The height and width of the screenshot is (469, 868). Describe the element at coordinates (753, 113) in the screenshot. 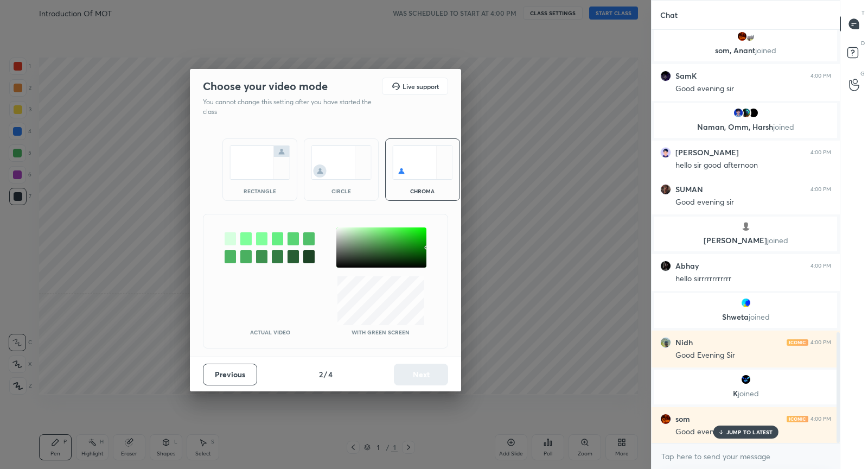

I see `img: 455c40c8f0d34da5bba7c9bba72b8900.jpg` at that location.